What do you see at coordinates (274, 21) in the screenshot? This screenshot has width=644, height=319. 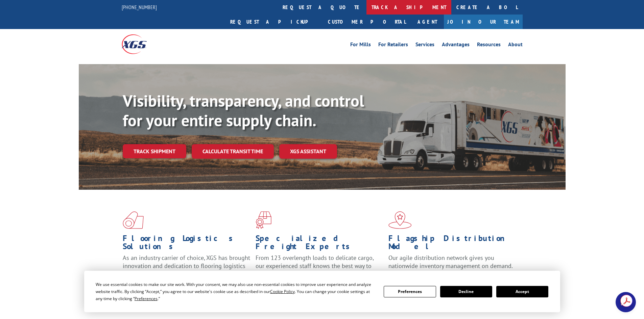 I see `a: Request a pickup` at bounding box center [274, 21].